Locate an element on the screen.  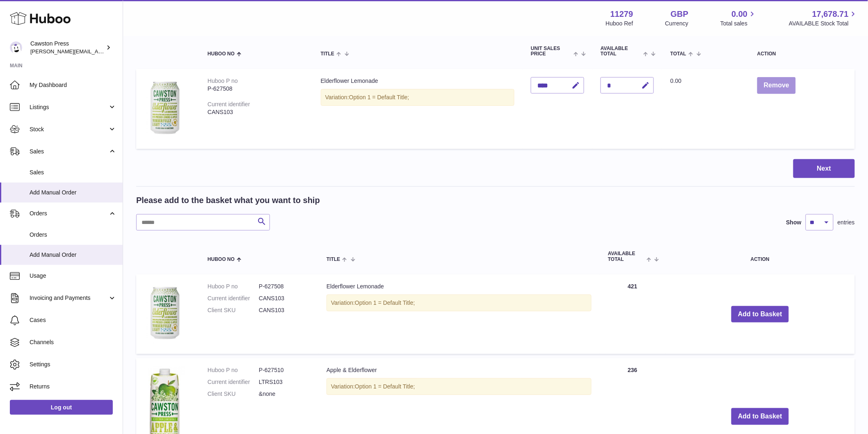
span: Total is located at coordinates (678, 54).